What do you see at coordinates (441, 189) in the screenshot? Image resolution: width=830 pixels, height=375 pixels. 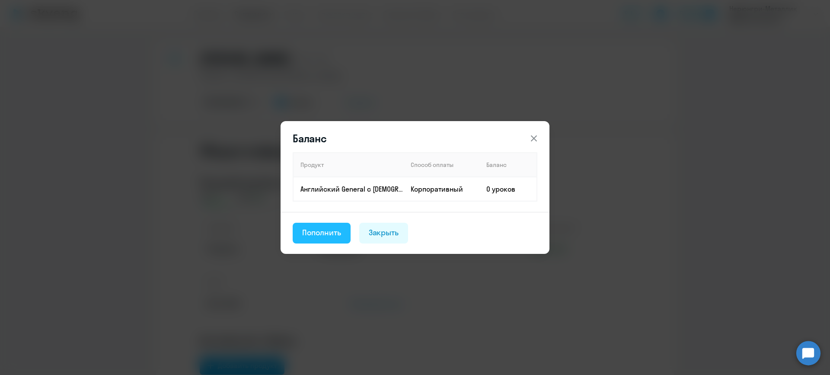 I see `td: Корпоративный` at bounding box center [441, 189].